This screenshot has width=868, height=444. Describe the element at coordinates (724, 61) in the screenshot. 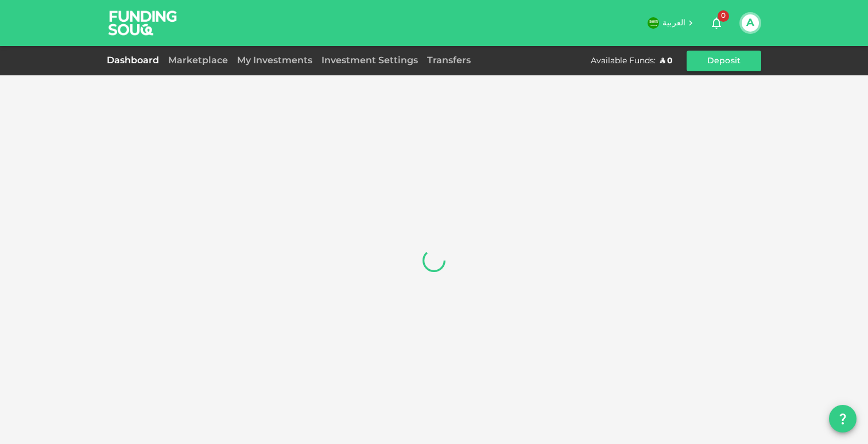

I see `button: Deposit` at that location.